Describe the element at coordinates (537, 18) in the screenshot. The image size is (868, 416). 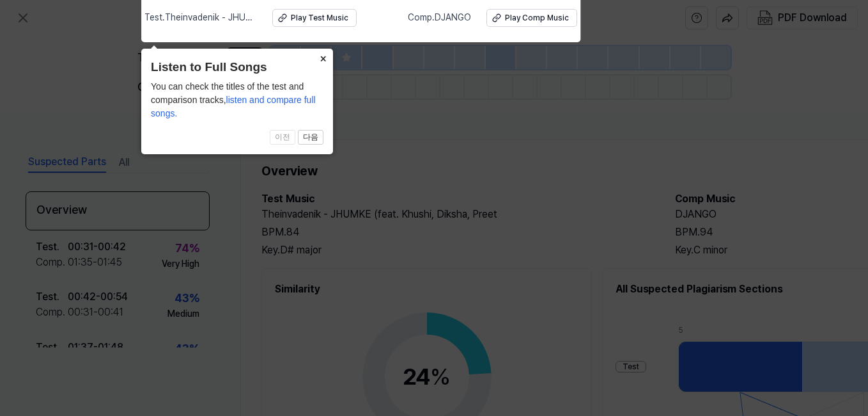
I see `div: Play Comp Music` at that location.